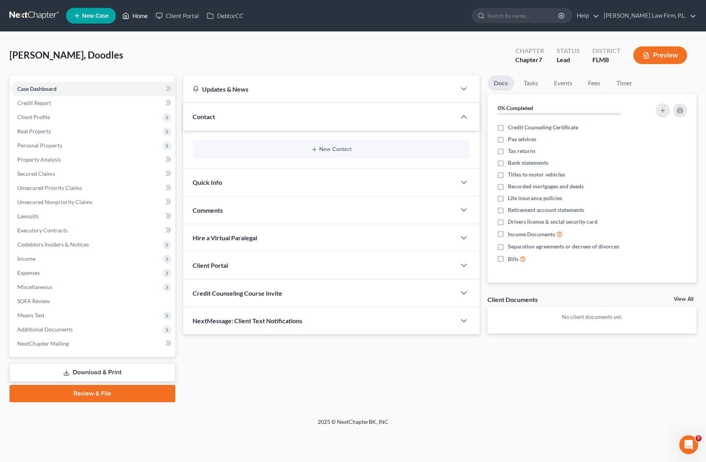  I want to click on div: Lead, so click(568, 60).